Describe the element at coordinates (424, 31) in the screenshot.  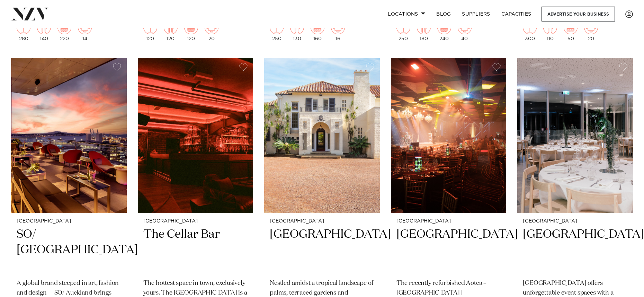
I see `div: 180` at that location.